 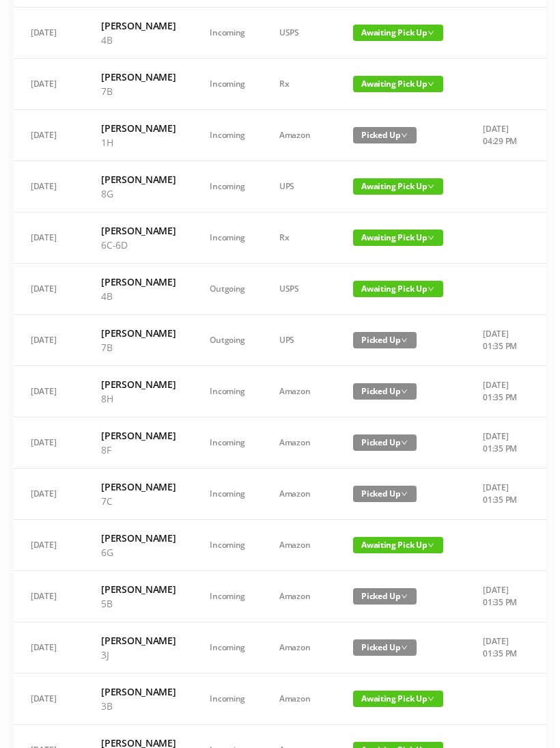 I want to click on p: 5B, so click(x=138, y=603).